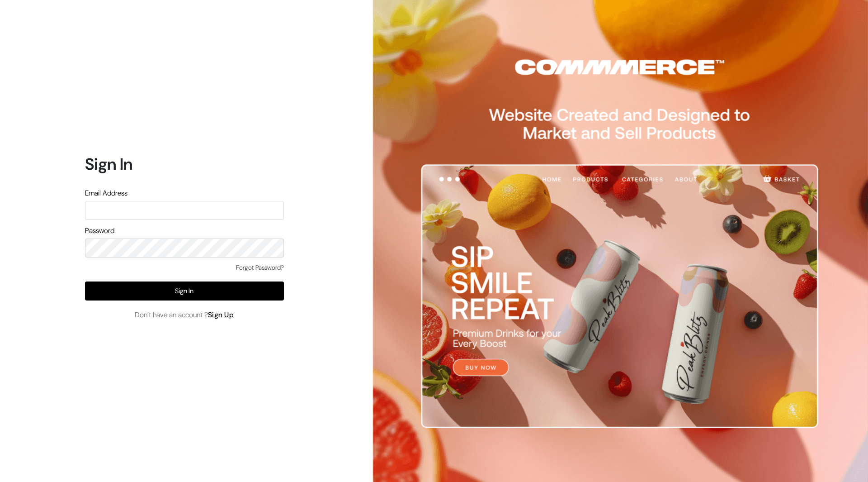  Describe the element at coordinates (260, 267) in the screenshot. I see `a: Forgot Password?` at that location.